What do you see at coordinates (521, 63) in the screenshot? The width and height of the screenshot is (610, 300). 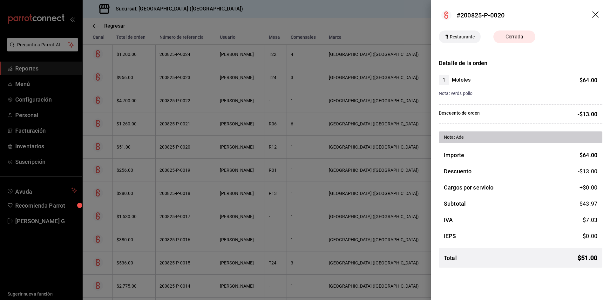 I see `h3: Detalle de la orden` at bounding box center [521, 63].